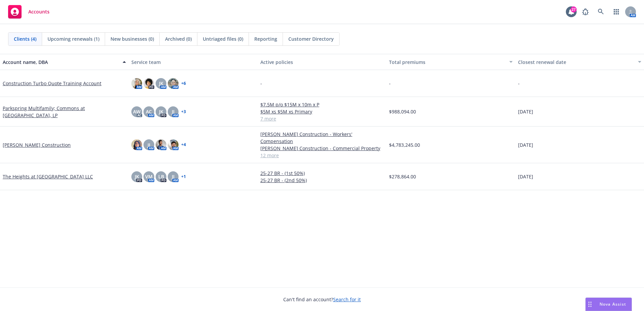 This screenshot has width=644, height=311. Describe the element at coordinates (322, 118) in the screenshot. I see `a: 7 more` at that location.